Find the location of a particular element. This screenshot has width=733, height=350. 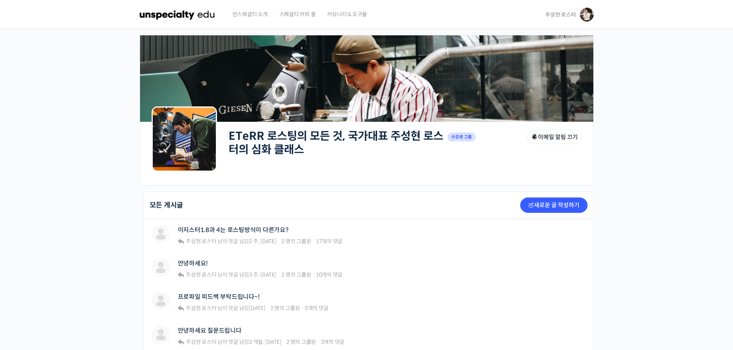

span: 10개의 댓글 is located at coordinates (329, 275).